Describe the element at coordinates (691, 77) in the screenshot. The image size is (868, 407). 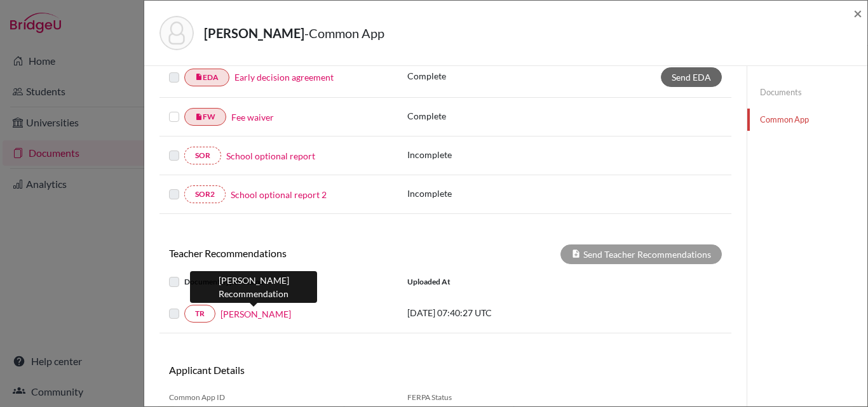
I see `span: Send EDA` at that location.